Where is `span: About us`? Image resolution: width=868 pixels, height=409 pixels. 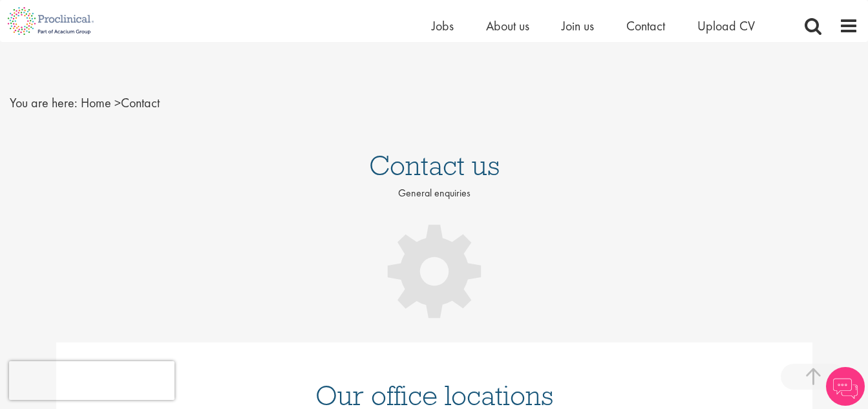 span: About us is located at coordinates (508, 26).